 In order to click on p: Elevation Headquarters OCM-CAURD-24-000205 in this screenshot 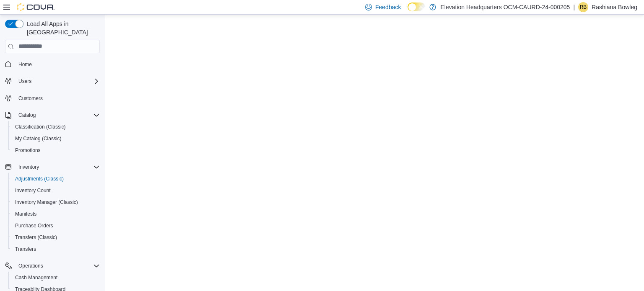, I will do `click(505, 7)`.